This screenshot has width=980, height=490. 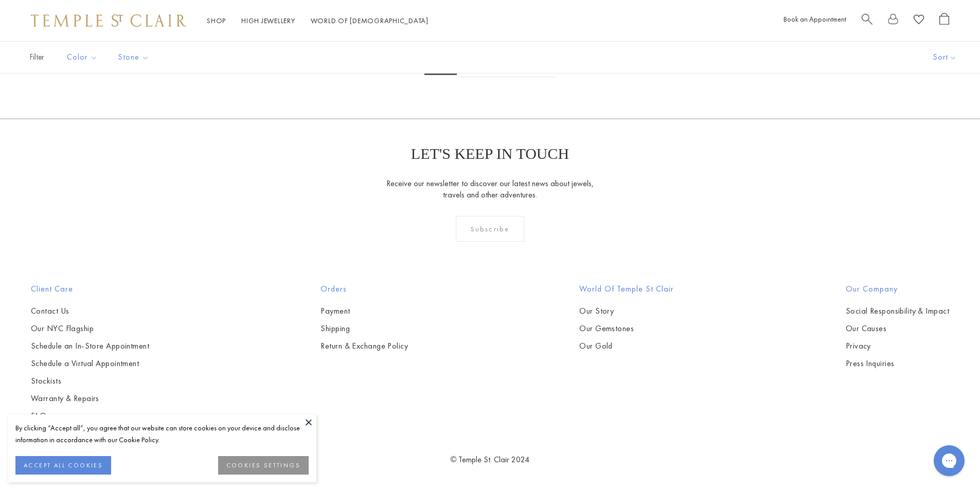 What do you see at coordinates (263, 466) in the screenshot?
I see `button: COOKIES SETTINGS` at bounding box center [263, 466].